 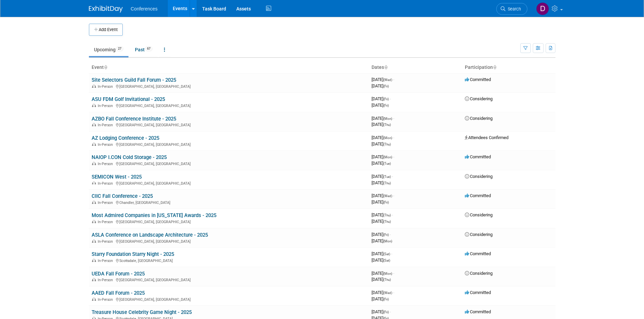 What do you see at coordinates (118, 293) in the screenshot?
I see `a: AAED Fall Forum - 2025` at bounding box center [118, 293].